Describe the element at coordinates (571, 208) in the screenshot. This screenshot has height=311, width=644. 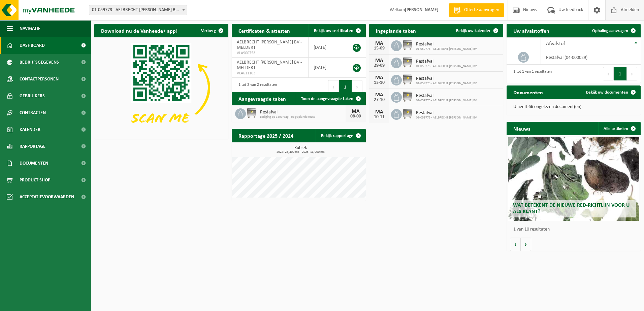
I see `span: Wat betekent de nieuwe RED-richtlijn voor u als klant?` at that location.